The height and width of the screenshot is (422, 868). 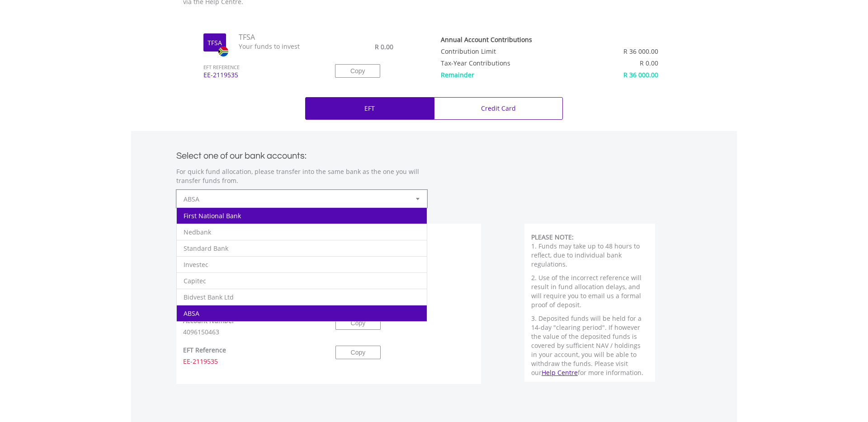 I want to click on span: Your funds to invest, so click(x=277, y=46).